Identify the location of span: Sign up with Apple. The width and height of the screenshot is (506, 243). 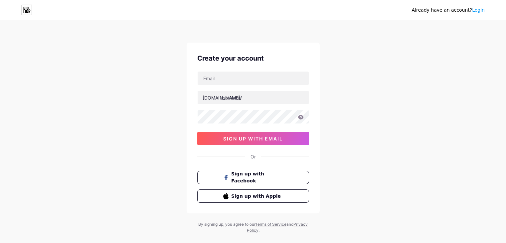
(257, 196).